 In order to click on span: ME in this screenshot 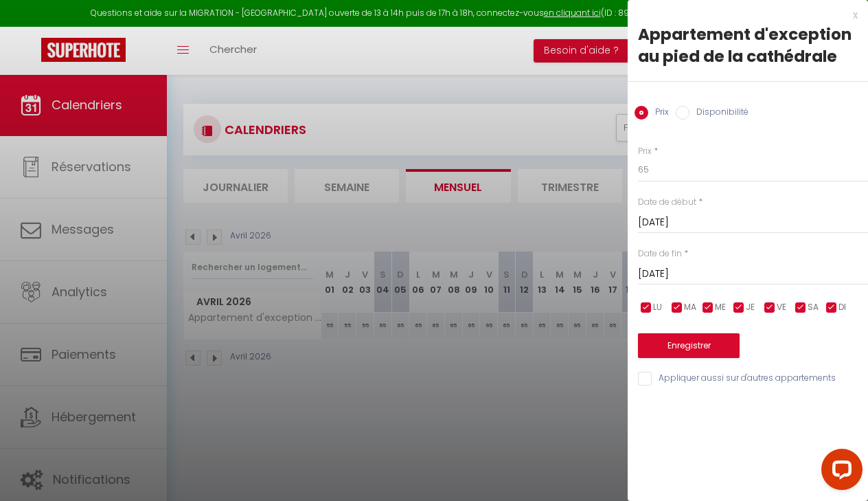, I will do `click(720, 307)`.